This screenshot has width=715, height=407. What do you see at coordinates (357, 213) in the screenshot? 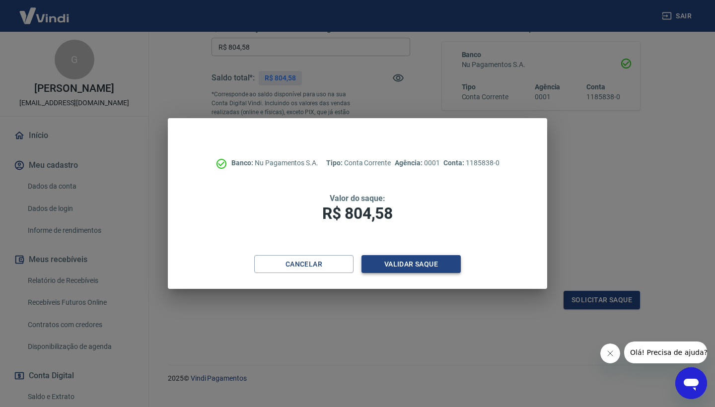
I see `span: R$ 804,58` at bounding box center [357, 213].